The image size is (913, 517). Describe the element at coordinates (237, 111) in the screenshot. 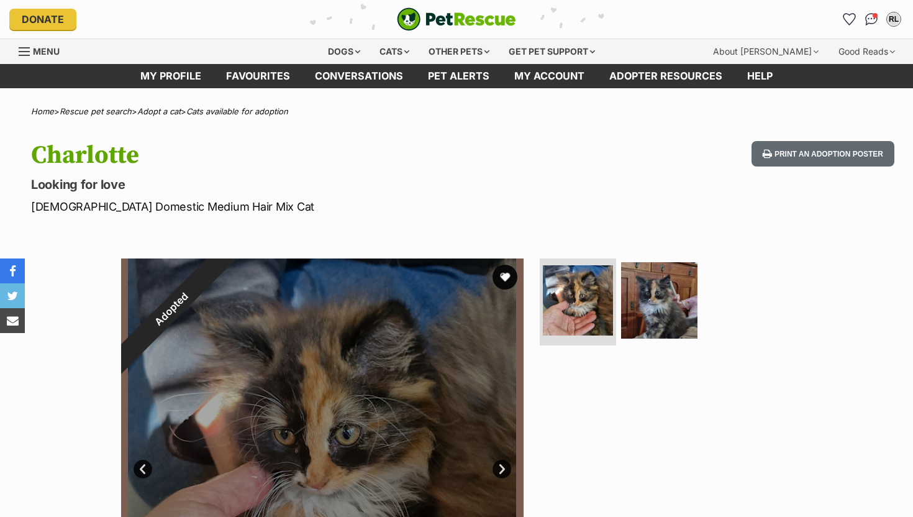

I see `a: Cats available for adoption` at that location.